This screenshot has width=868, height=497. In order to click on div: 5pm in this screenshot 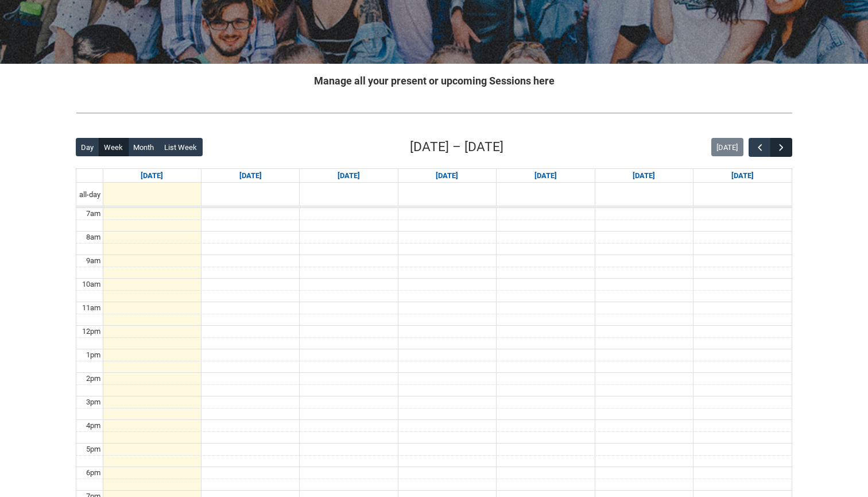, I will do `click(93, 449)`.